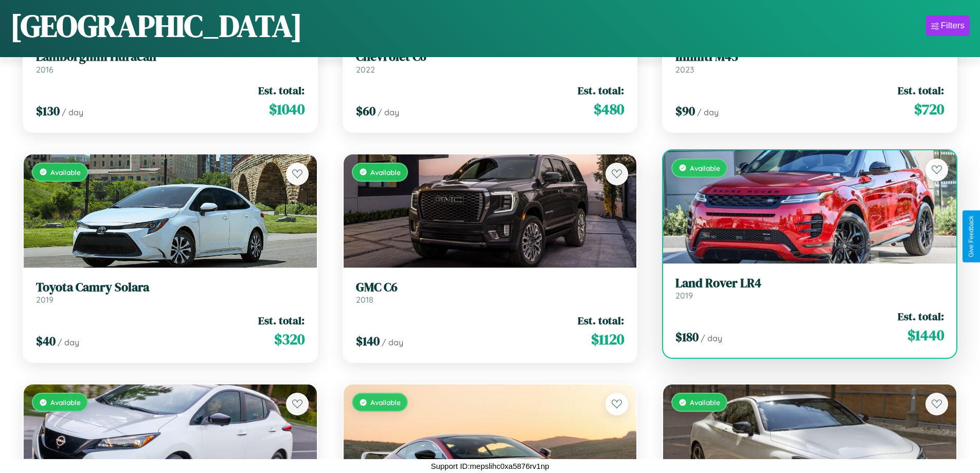 The image size is (980, 473). I want to click on span: 2022, so click(366, 70).